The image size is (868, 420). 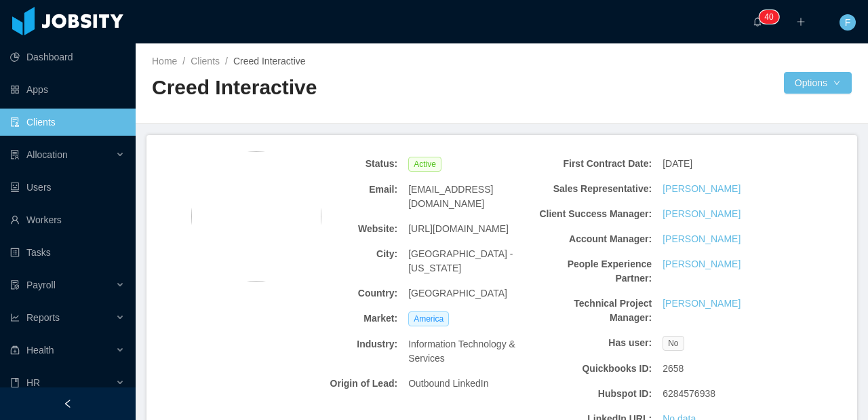 What do you see at coordinates (15, 318) in the screenshot?
I see `i: icon: line-chart` at bounding box center [15, 318].